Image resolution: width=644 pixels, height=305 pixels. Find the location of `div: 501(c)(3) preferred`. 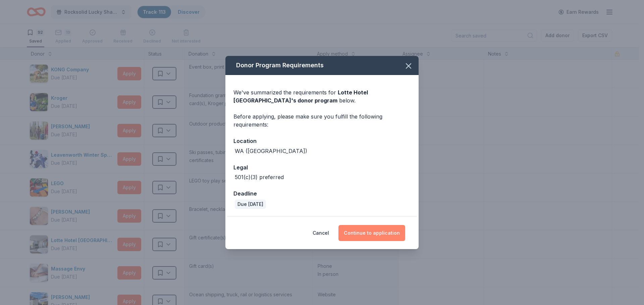

div: 501(c)(3) preferred is located at coordinates (259, 177).